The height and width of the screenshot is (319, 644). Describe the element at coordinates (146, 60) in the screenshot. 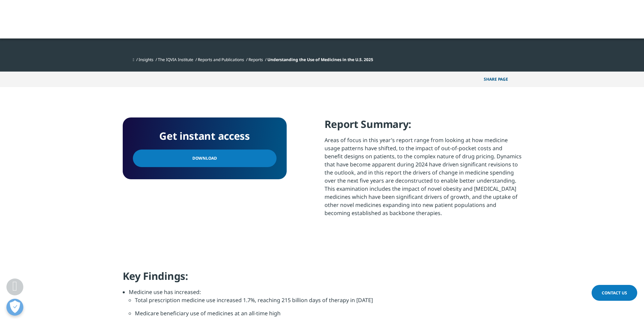

I see `a: Insights` at that location.